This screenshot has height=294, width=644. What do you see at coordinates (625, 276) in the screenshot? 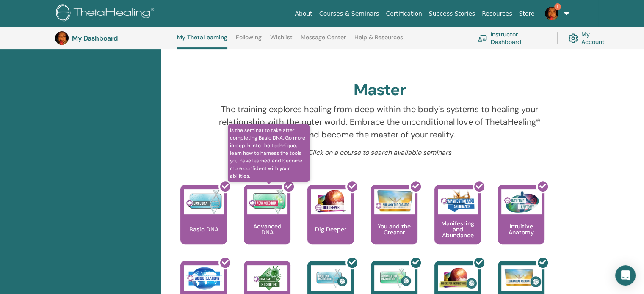
I see `div: Open Intercom Messenger` at bounding box center [625, 276].